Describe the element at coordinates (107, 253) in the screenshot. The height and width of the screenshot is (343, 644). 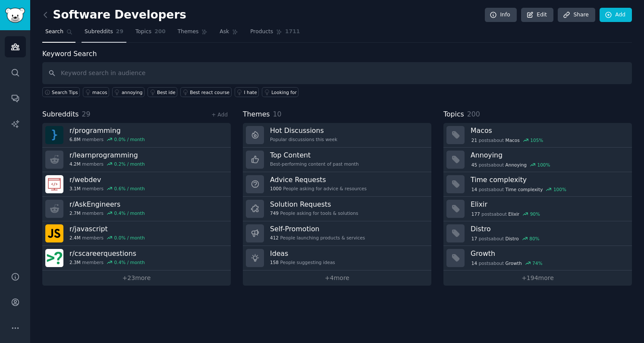
I see `h3: r/ cscareerquestions` at that location.